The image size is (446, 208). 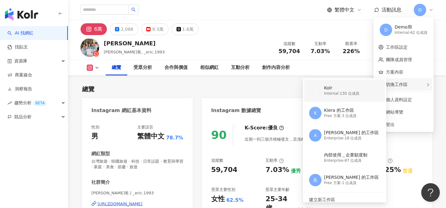 What do you see at coordinates (145, 127) in the screenshot?
I see `div: 主要語言` at bounding box center [145, 127].